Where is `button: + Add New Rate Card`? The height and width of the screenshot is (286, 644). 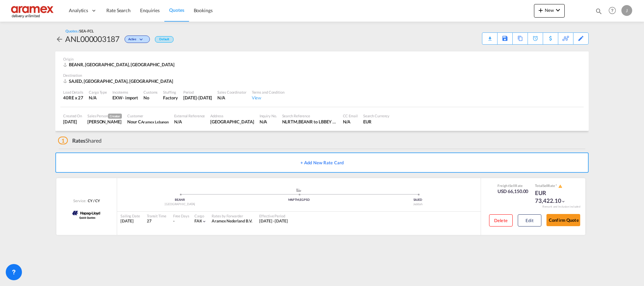
button: + Add New Rate Card is located at coordinates (322, 162).